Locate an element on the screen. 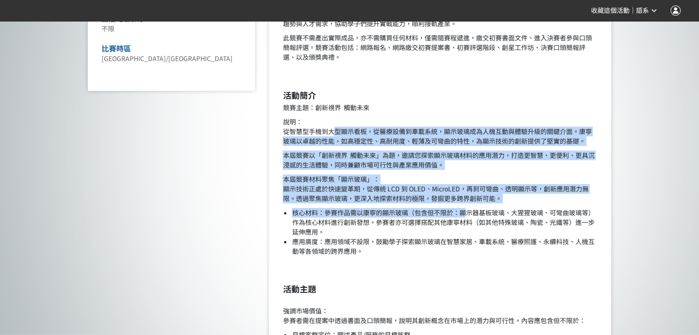 This screenshot has height=335, width=699. strong: 活動主題 is located at coordinates (299, 289).